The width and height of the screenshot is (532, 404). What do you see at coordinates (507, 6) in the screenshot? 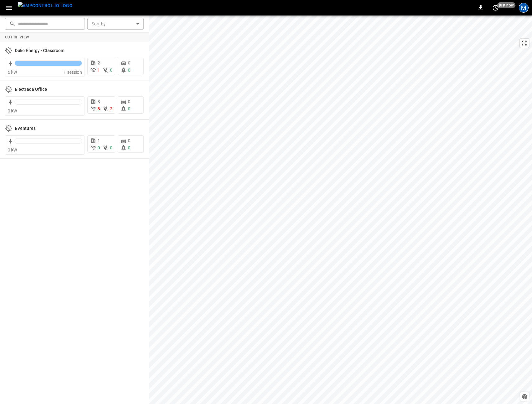
I see `span: just now` at bounding box center [507, 6].